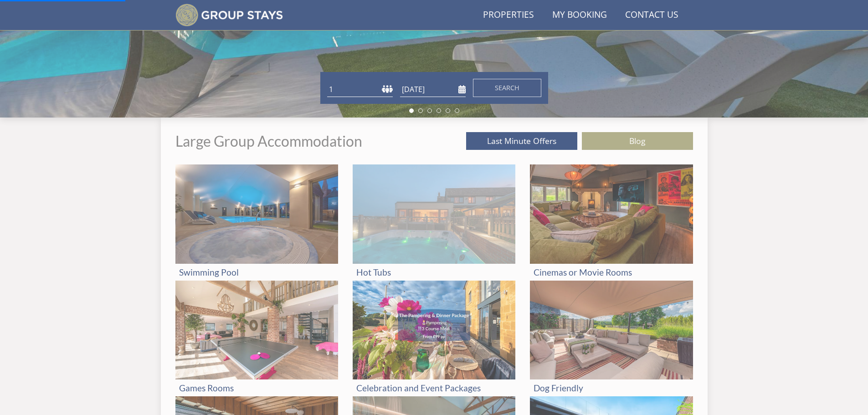 The height and width of the screenshot is (415, 868). What do you see at coordinates (651, 15) in the screenshot?
I see `a: Contact Us` at bounding box center [651, 15].